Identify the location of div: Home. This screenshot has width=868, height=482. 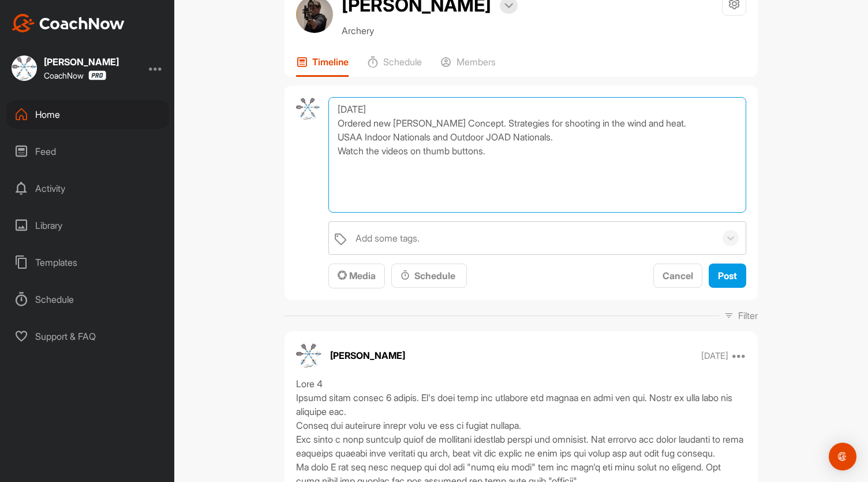
(87, 114).